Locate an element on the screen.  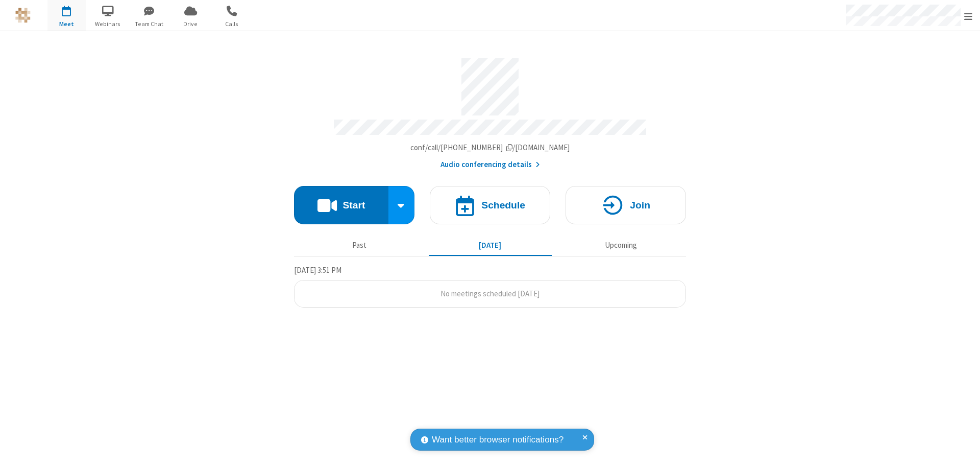
button: Past is located at coordinates (360, 246).